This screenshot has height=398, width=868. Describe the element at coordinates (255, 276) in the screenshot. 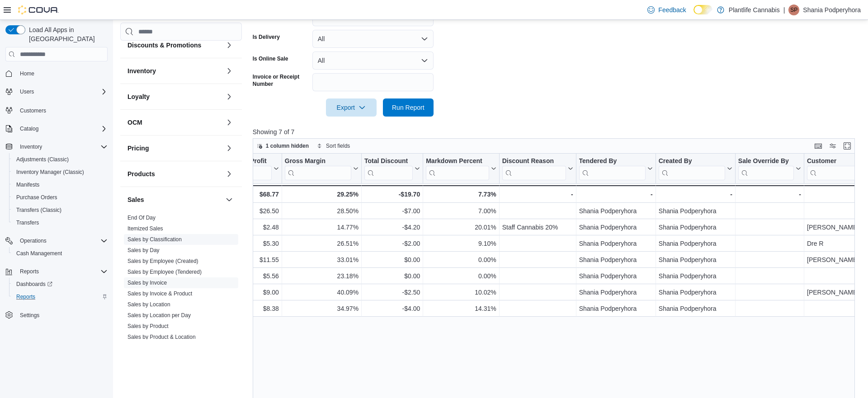

I see `div: $5.56` at that location.